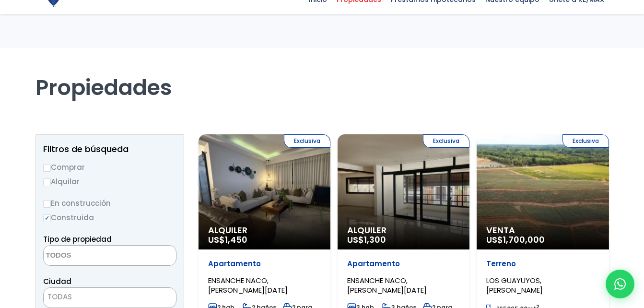 The width and height of the screenshot is (644, 308). What do you see at coordinates (110, 203) in the screenshot?
I see `label: En construcción` at bounding box center [110, 203].